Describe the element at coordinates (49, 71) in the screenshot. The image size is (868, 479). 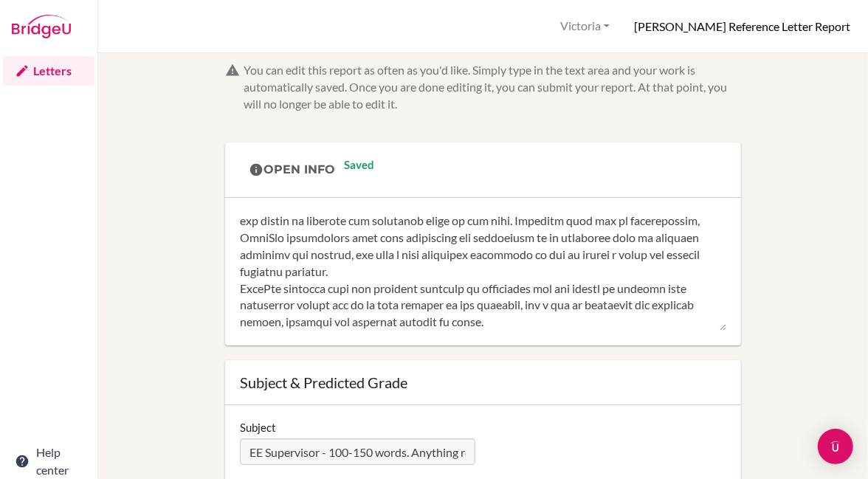
I see `a: Letters` at that location.